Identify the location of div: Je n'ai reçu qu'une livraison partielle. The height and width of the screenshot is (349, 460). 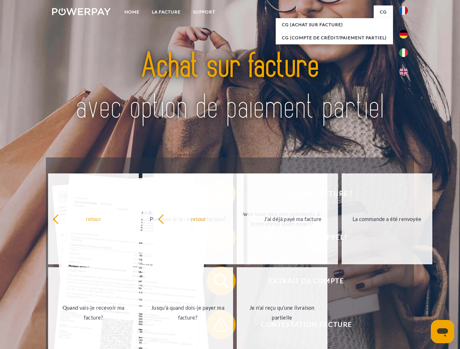
(282, 313).